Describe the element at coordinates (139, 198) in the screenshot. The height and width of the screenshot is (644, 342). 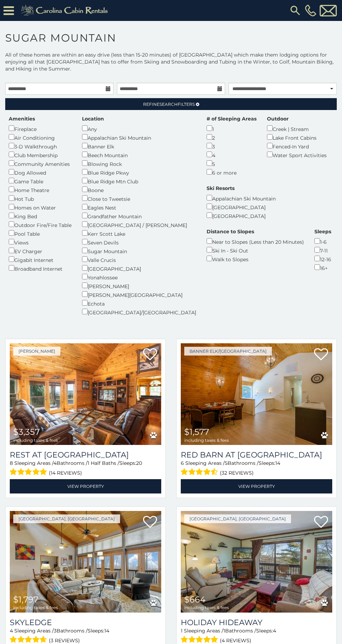
I see `div: Close to Tweetsie` at that location.